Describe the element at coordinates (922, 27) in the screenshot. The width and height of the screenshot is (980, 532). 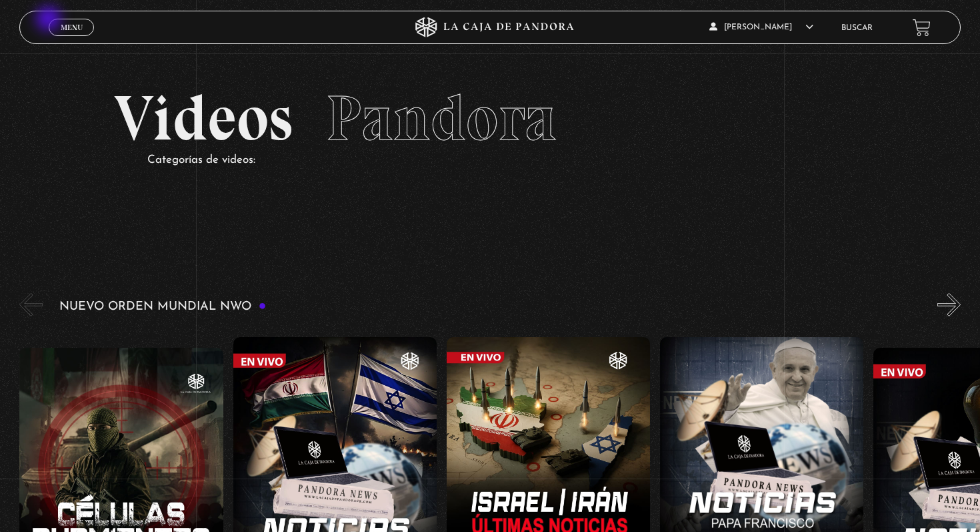
I see `a: View your shopping cart` at that location.